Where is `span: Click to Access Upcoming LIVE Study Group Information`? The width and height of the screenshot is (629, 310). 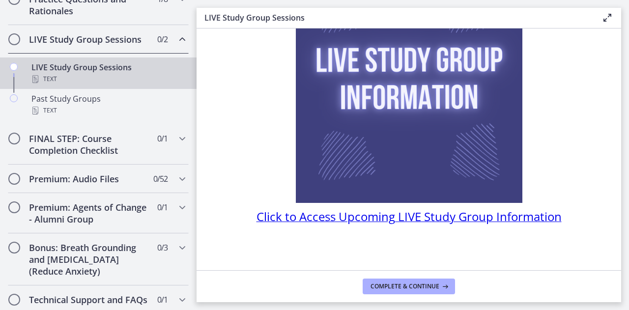 span: Click to Access Upcoming LIVE Study Group Information is located at coordinates (409, 216).